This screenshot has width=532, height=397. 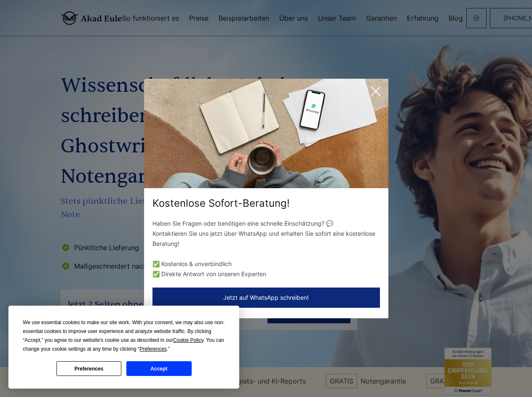 I want to click on span: Preferences, so click(x=153, y=349).